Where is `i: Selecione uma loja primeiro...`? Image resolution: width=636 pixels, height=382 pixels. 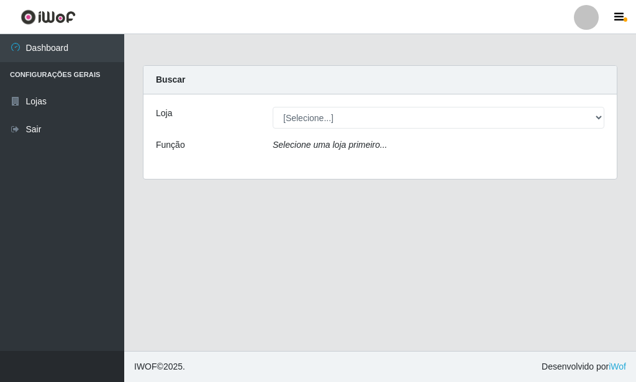
i: Selecione uma loja primeiro... is located at coordinates (330, 145).